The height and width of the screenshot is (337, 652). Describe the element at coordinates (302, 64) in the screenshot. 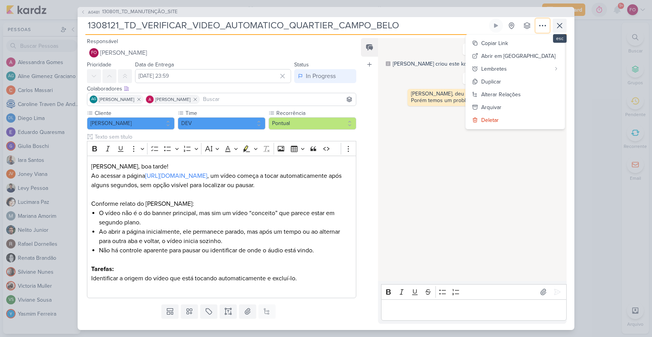

I see `label: Status` at that location.